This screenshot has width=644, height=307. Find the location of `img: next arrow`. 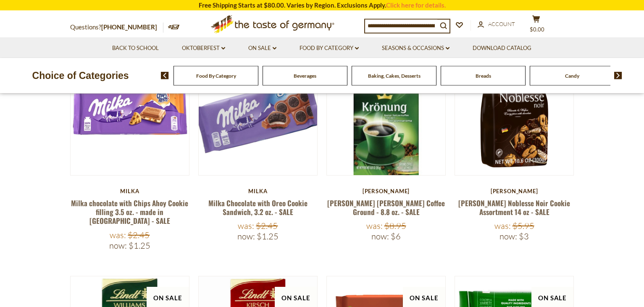

img: next arrow is located at coordinates (618, 76).